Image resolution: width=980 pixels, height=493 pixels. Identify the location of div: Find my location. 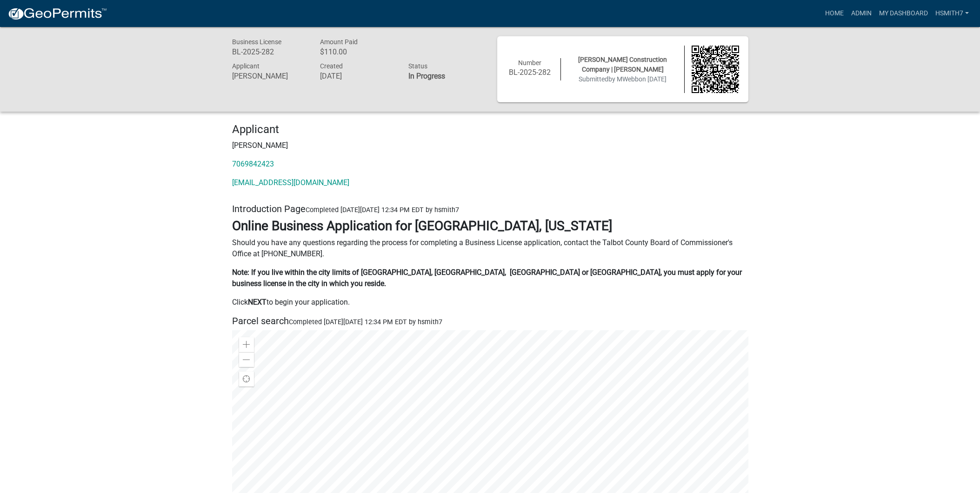
(247, 379).